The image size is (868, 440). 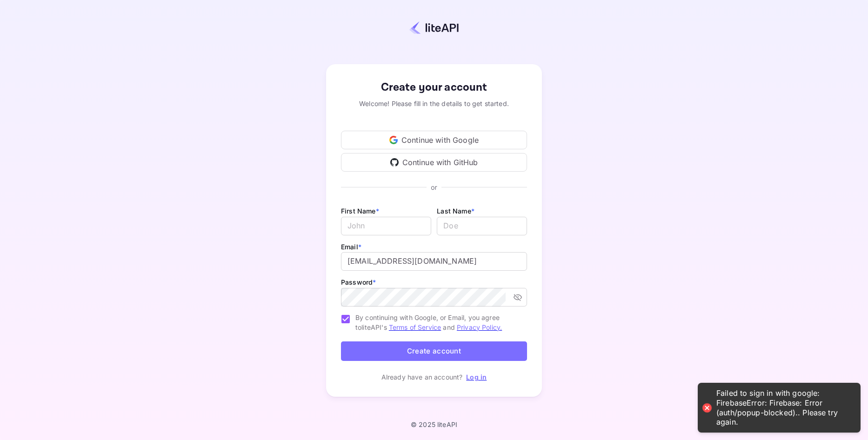 What do you see at coordinates (784, 408) in the screenshot?
I see `div: Failed to sign in with google: FirebaseError: Firebase: Error (auth/popup-blocked).. Please try a...` at bounding box center [784, 408].